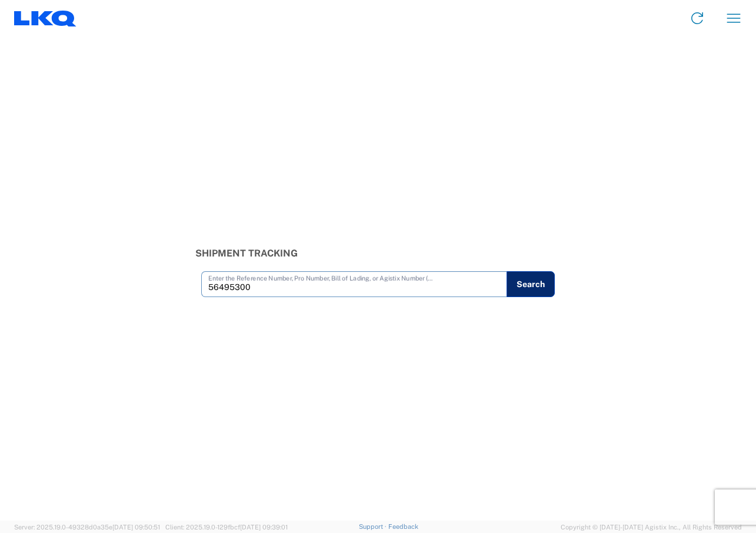 Image resolution: width=756 pixels, height=533 pixels. Describe the element at coordinates (379, 253) in the screenshot. I see `h3: Shipment Tracking` at that location.